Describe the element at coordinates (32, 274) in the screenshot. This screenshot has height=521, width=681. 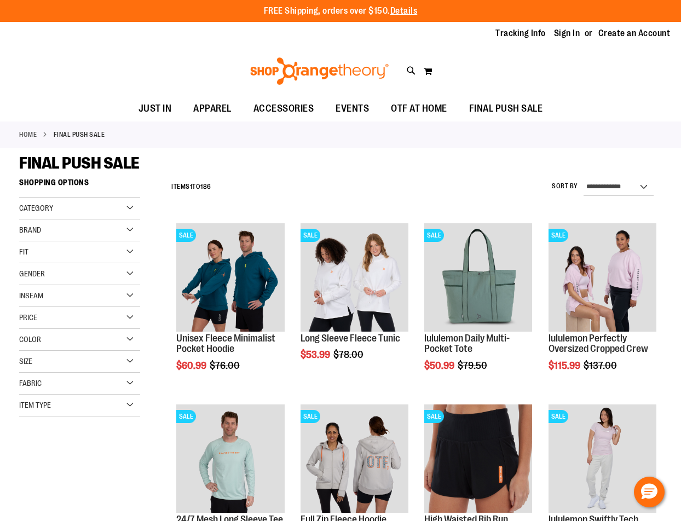
I see `span: Gender` at that location.